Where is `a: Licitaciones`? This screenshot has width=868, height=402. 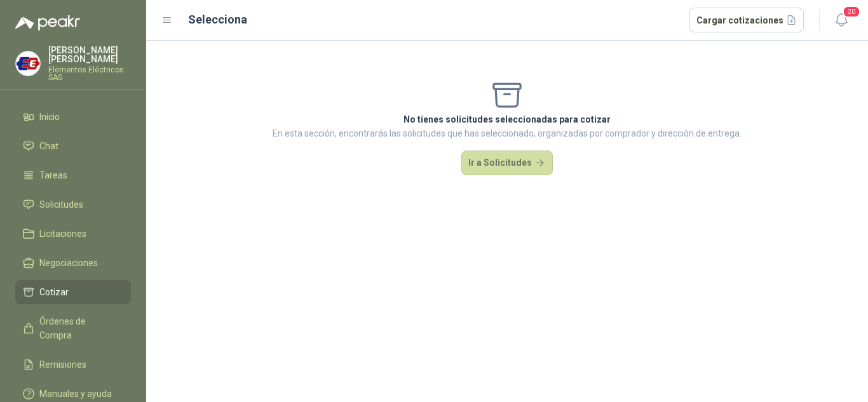 a: Licitaciones is located at coordinates (73, 234).